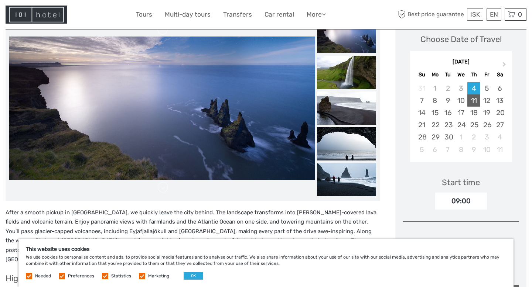  I want to click on div: Start time, so click(460, 182).